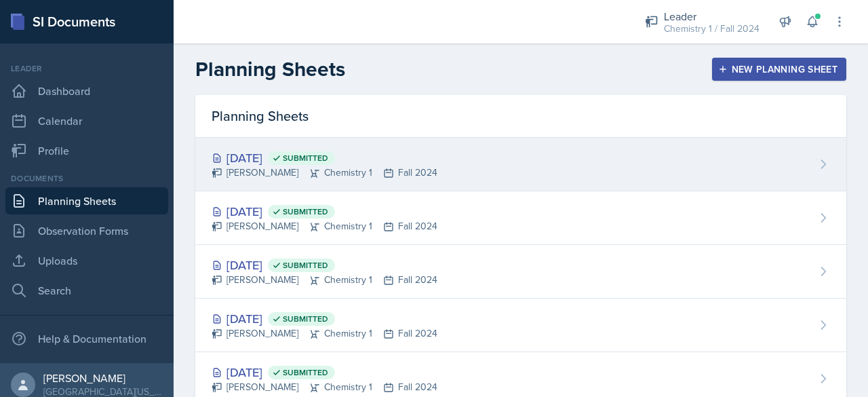 Image resolution: width=868 pixels, height=397 pixels. Describe the element at coordinates (87, 179) in the screenshot. I see `div: Documents` at that location.